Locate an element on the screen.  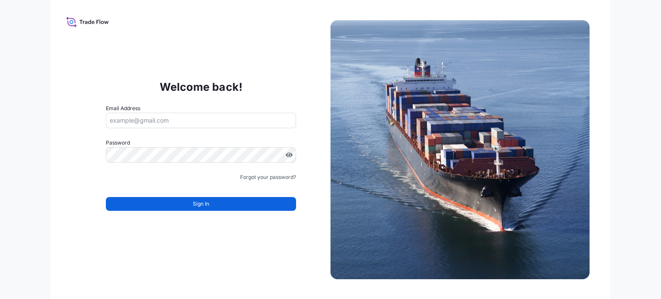
span: Sign In is located at coordinates (201, 204).